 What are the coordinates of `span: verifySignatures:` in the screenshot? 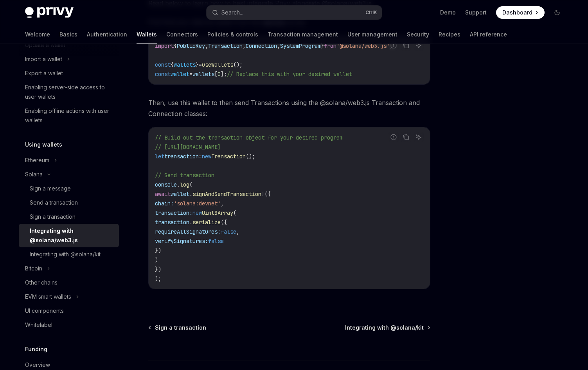 It's located at (182, 241).